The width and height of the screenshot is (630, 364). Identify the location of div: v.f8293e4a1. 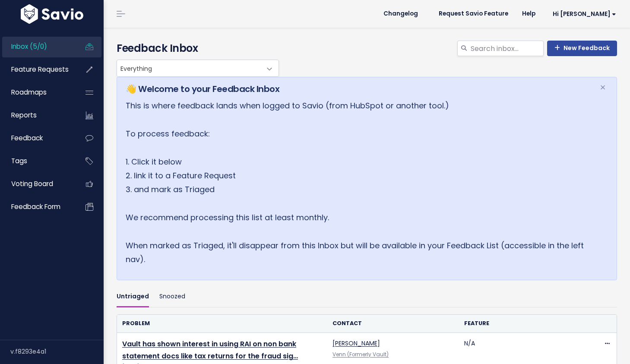
(57, 351).